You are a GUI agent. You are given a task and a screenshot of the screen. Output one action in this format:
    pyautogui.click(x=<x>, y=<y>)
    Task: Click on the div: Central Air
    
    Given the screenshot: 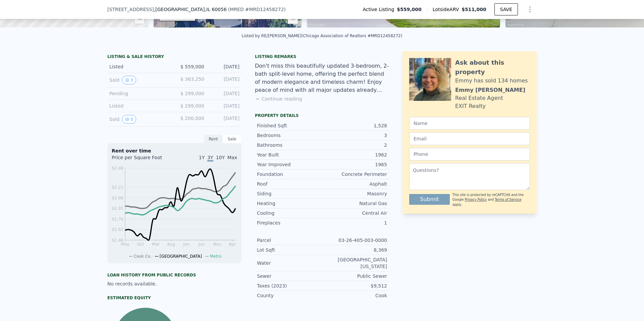 What is the action you would take?
    pyautogui.click(x=355, y=213)
    